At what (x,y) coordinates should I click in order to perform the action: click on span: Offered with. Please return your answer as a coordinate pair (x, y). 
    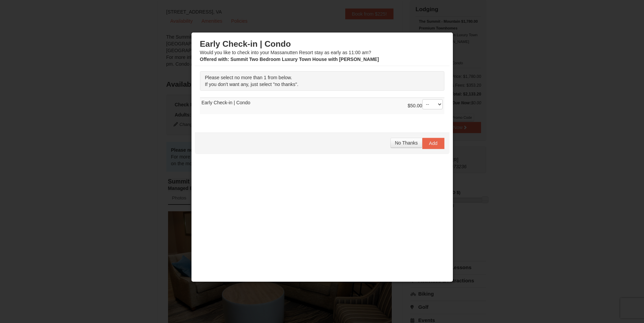
    Looking at the image, I should click on (214, 59).